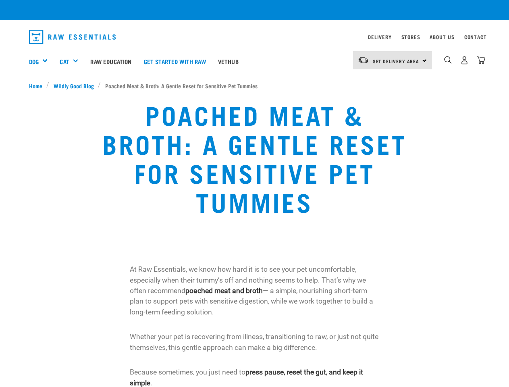  I want to click on a: Stores, so click(411, 37).